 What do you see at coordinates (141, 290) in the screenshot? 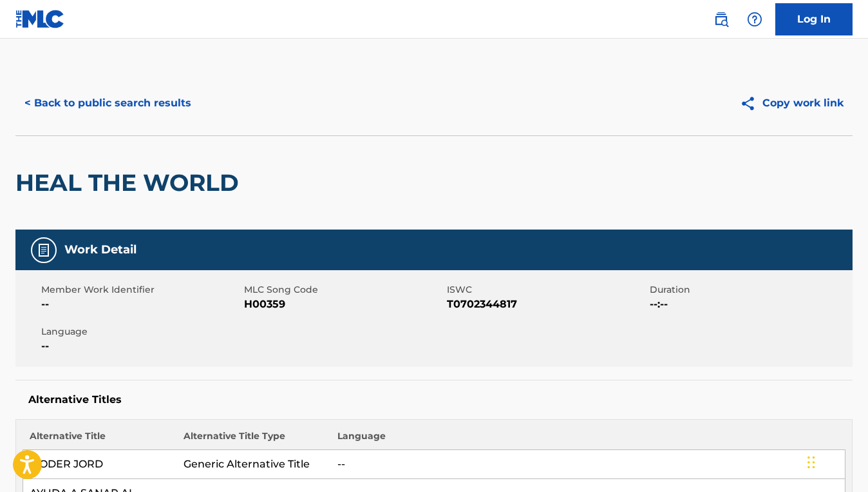
I see `span: Member Work Identifier` at bounding box center [141, 290].